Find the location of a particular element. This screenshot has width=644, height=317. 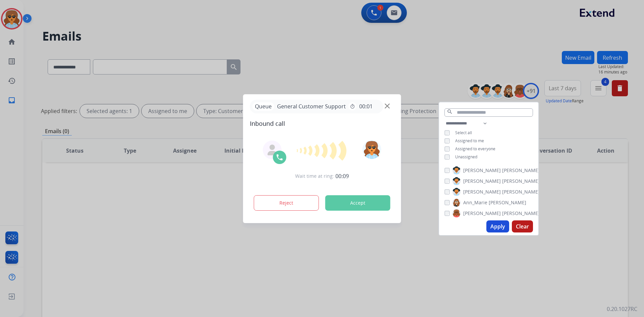

span: General Customer Support is located at coordinates (311, 106).